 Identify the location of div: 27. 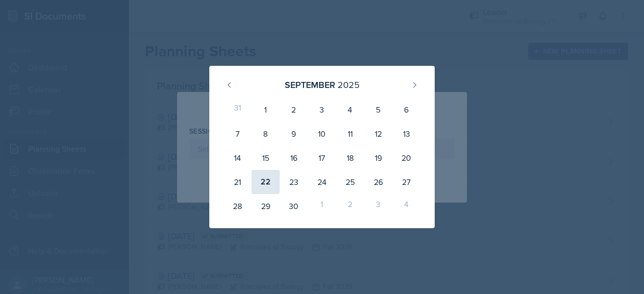
(406, 182).